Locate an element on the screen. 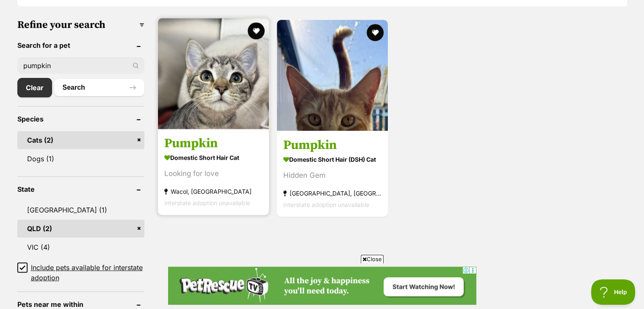  header: Species is located at coordinates (81, 119).